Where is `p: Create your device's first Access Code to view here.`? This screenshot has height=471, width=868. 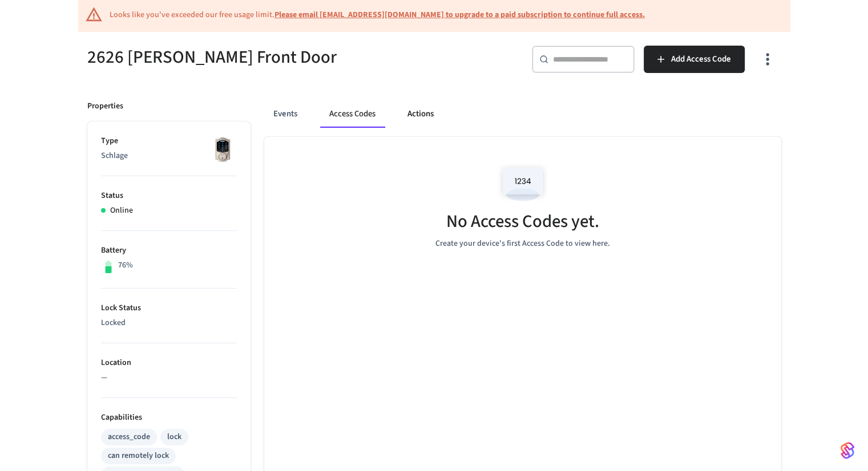 p: Create your device's first Access Code to view here. is located at coordinates (523, 244).